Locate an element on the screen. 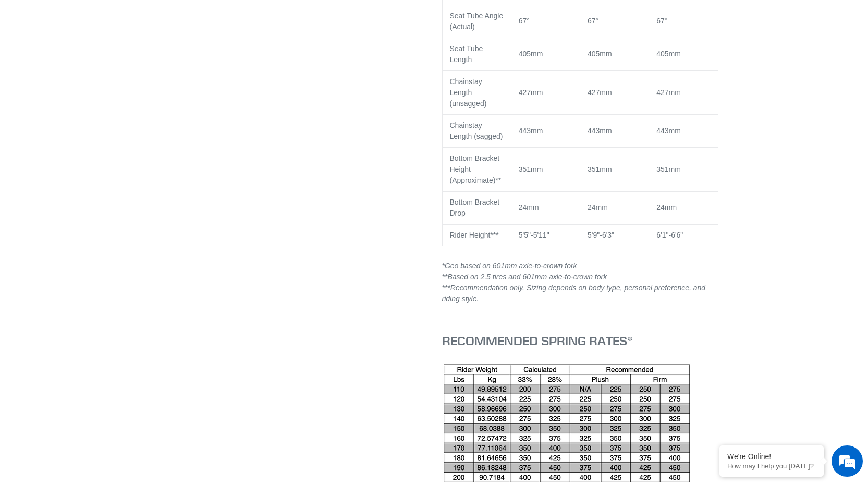 Image resolution: width=868 pixels, height=482 pixels. textarea: Type your message and hit 'Enter' is located at coordinates (102, 303).